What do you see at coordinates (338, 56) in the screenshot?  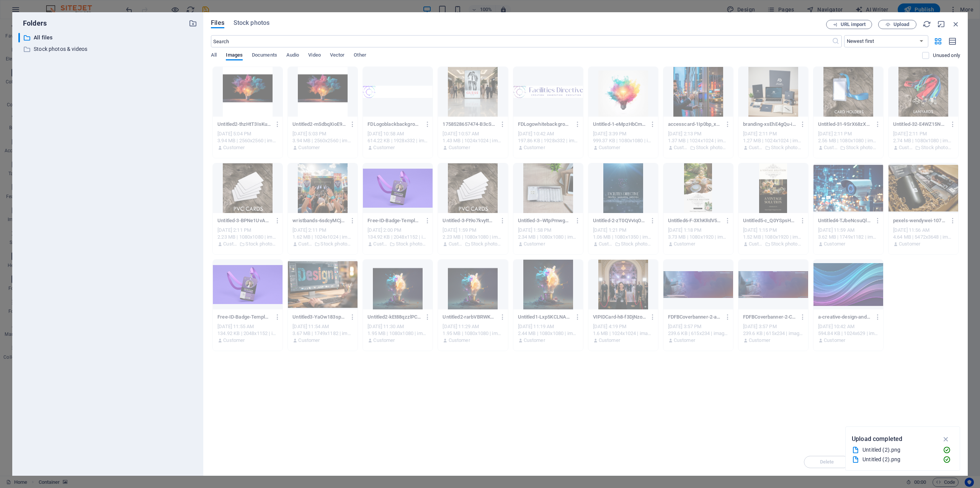 I see `span: Vector` at bounding box center [338, 56].